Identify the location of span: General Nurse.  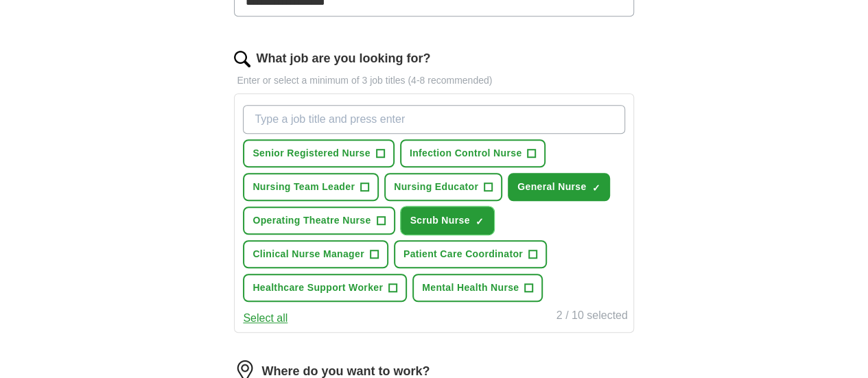
(551, 186).